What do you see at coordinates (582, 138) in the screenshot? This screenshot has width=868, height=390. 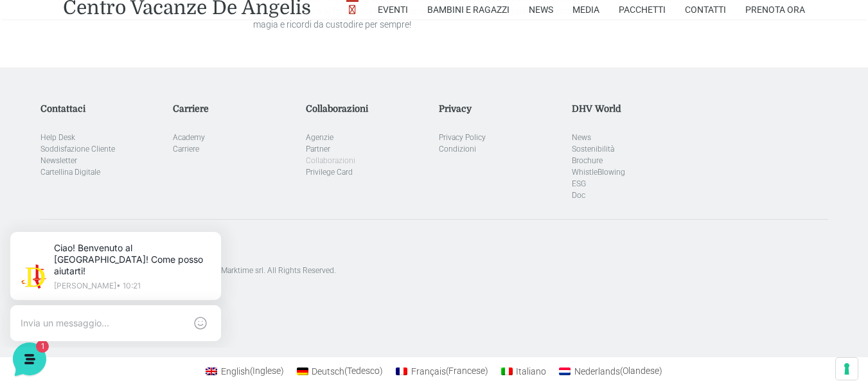 I see `a: News` at bounding box center [582, 138].